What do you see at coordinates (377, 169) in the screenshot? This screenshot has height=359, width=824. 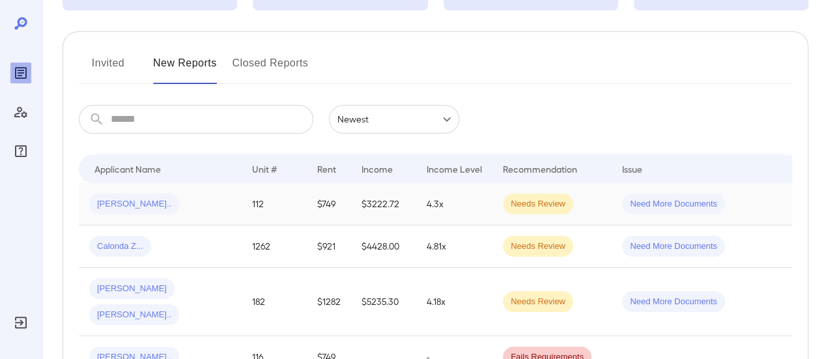 I see `div: Income` at bounding box center [377, 169].